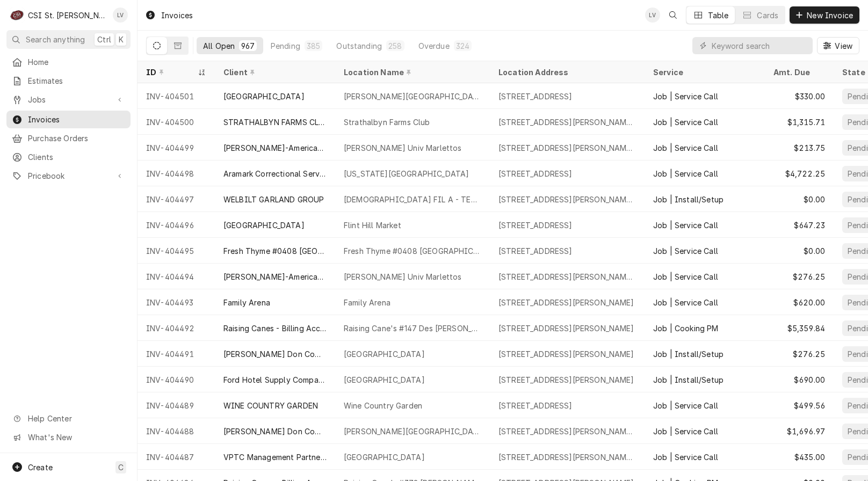 The image size is (868, 481). Describe the element at coordinates (40, 467) in the screenshot. I see `span: Create` at that location.